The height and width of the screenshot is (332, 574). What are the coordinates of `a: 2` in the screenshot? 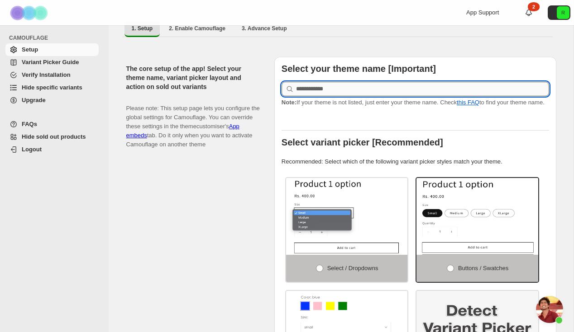 It's located at (528, 13).